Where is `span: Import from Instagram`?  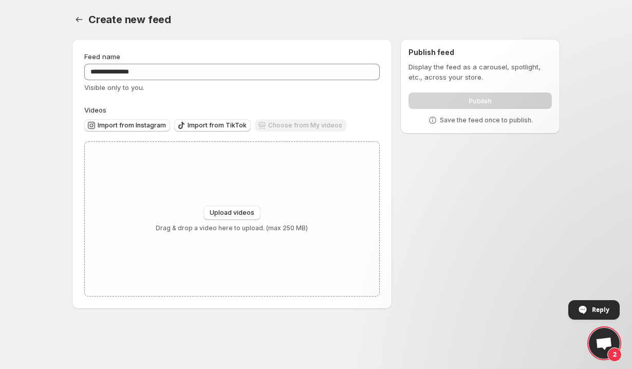
span: Import from Instagram is located at coordinates (132, 125).